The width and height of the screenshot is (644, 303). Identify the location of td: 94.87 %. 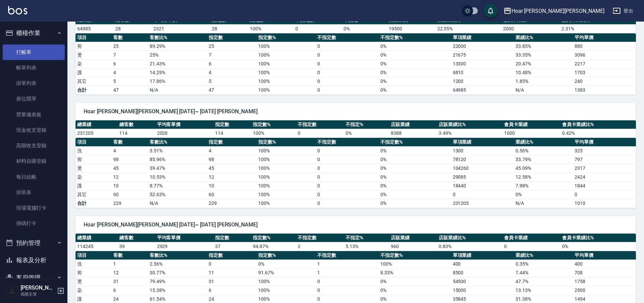
(273, 246).